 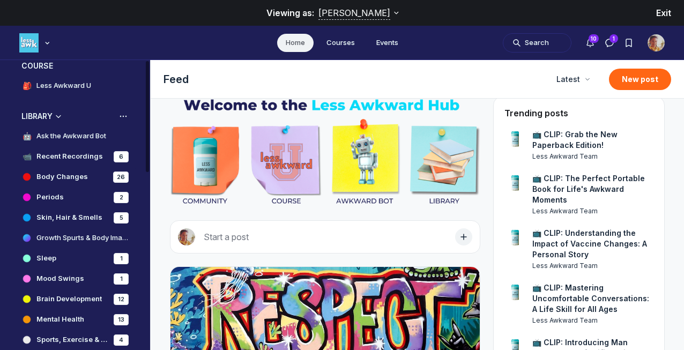 What do you see at coordinates (290, 13) in the screenshot?
I see `span: Viewing as:` at bounding box center [290, 13].